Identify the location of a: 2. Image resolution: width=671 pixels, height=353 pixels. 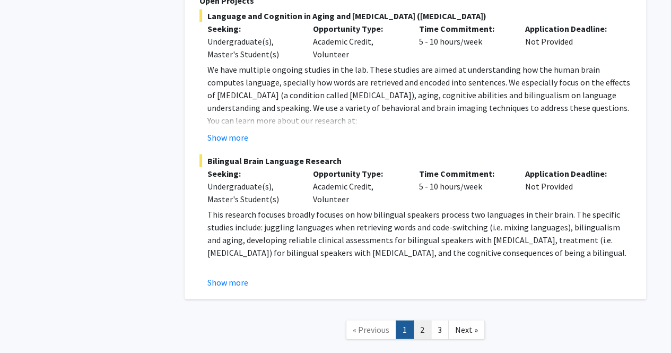
(422, 329).